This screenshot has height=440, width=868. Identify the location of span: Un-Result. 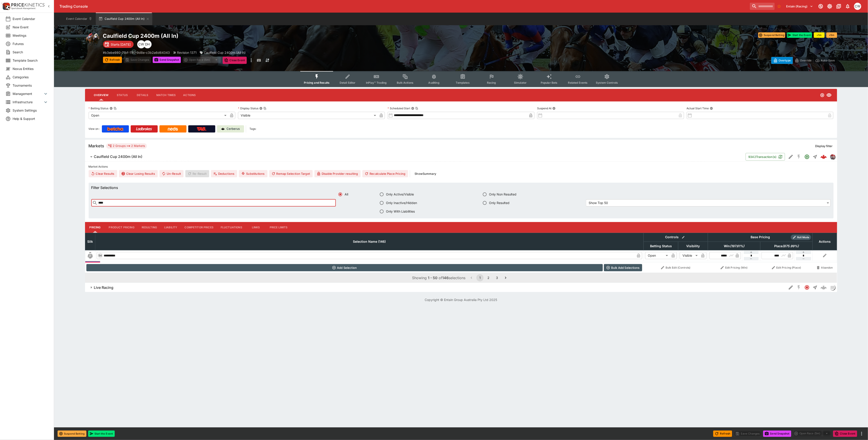
(171, 173).